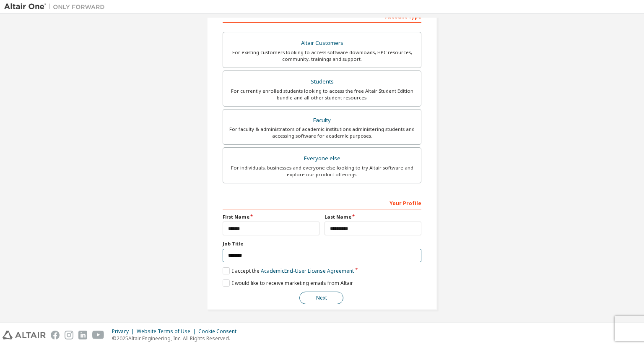  What do you see at coordinates (124, 332) in the screenshot?
I see `div: Privacy` at bounding box center [124, 332].